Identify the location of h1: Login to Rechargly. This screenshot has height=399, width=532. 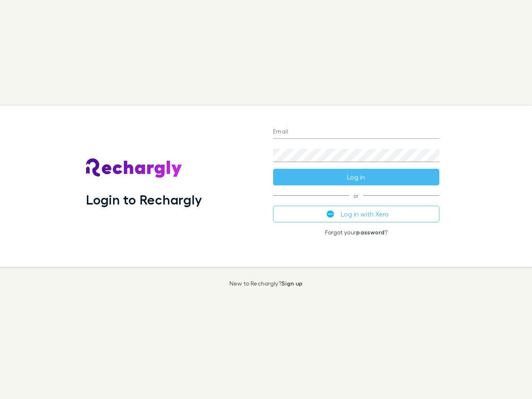
(144, 200).